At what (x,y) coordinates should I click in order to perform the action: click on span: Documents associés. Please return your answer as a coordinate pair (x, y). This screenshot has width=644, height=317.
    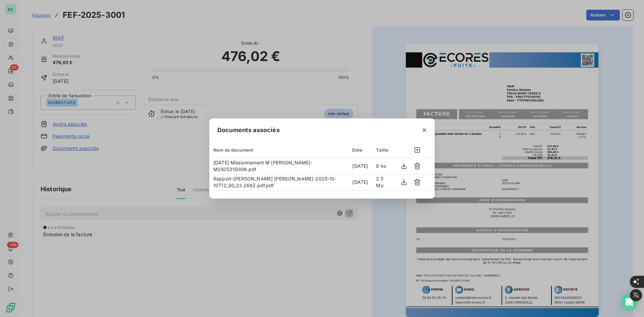
    Looking at the image, I should click on (249, 130).